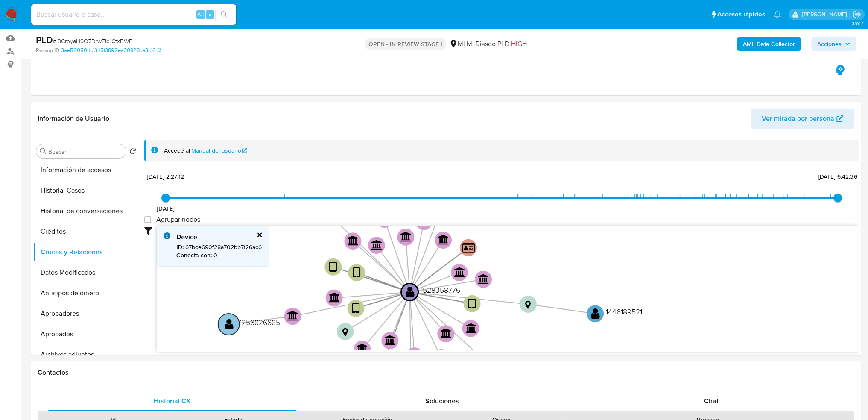  I want to click on button: Acciones, so click(833, 44).